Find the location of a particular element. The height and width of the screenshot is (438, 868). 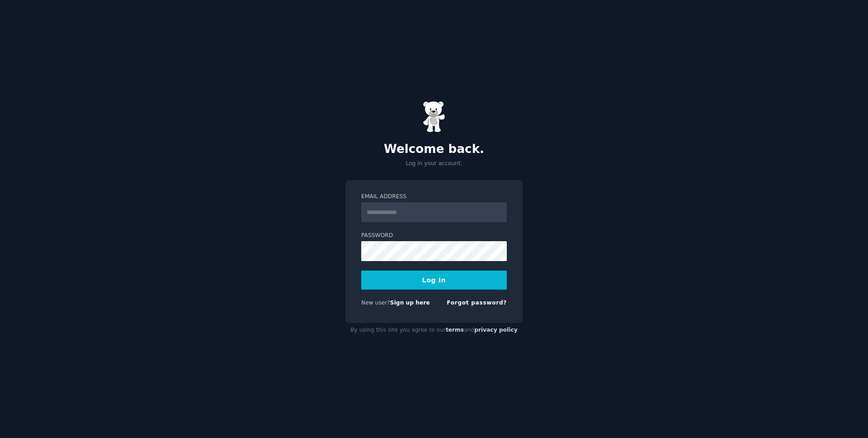

button: Log In is located at coordinates (434, 280).